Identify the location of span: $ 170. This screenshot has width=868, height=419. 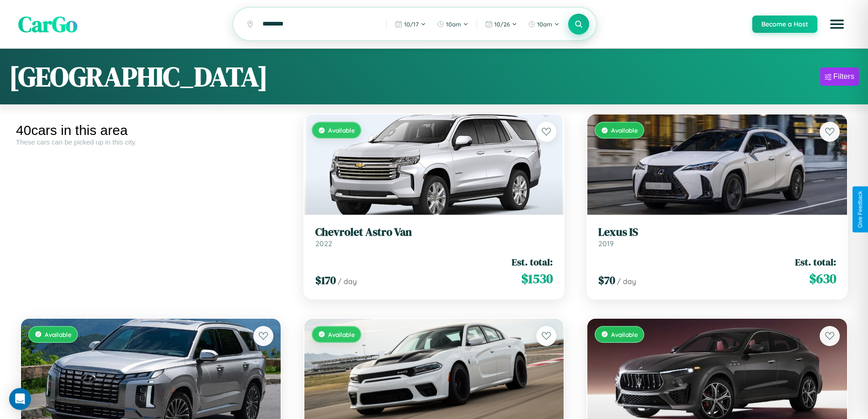
(325, 280).